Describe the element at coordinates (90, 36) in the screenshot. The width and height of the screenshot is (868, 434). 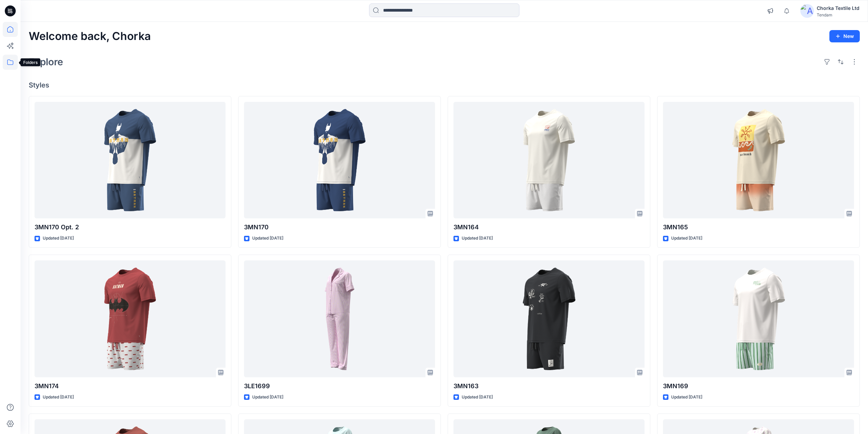
I see `h2: Welcome back, Chorka` at that location.